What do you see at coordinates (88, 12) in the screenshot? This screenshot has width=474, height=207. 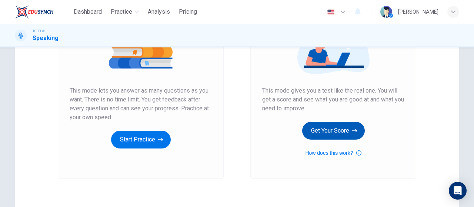 I see `a: Dashboard` at bounding box center [88, 12].